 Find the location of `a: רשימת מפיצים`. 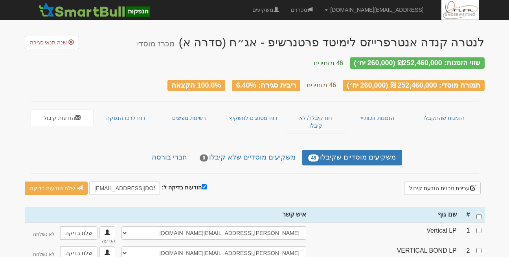

a: רשימת מפיצים is located at coordinates (189, 118).